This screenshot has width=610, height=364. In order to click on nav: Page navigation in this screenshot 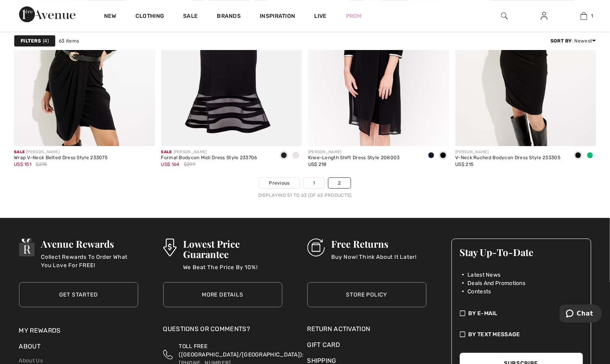, I will do `click(305, 188)`.